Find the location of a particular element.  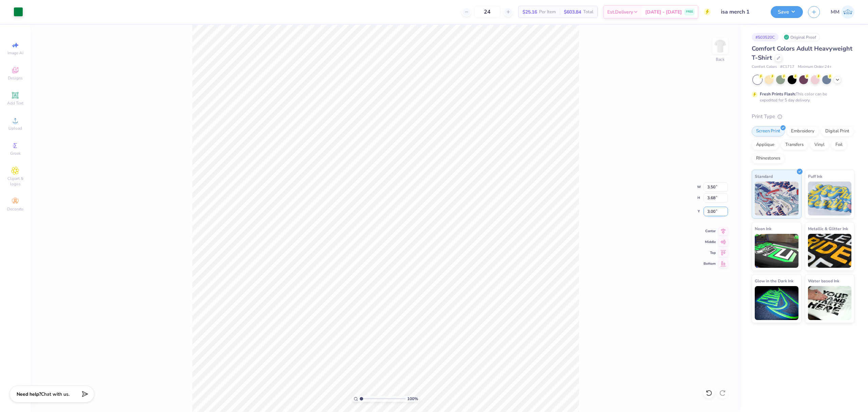

span: Comfort Colors is located at coordinates (764, 67).